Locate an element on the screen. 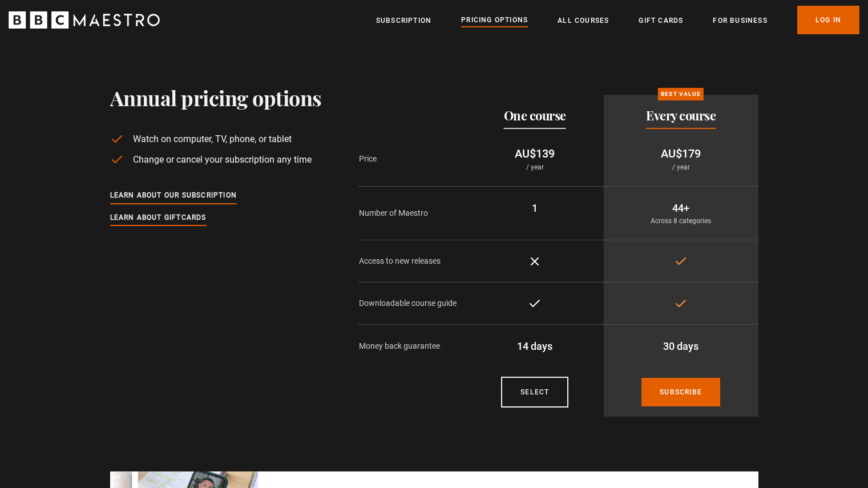 The height and width of the screenshot is (488, 868). a: Courses is located at coordinates (535, 392).